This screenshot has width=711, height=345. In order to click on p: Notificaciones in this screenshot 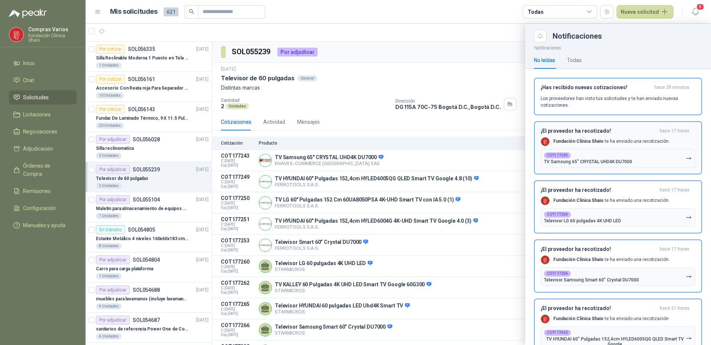, I will do `click(618, 47)`.